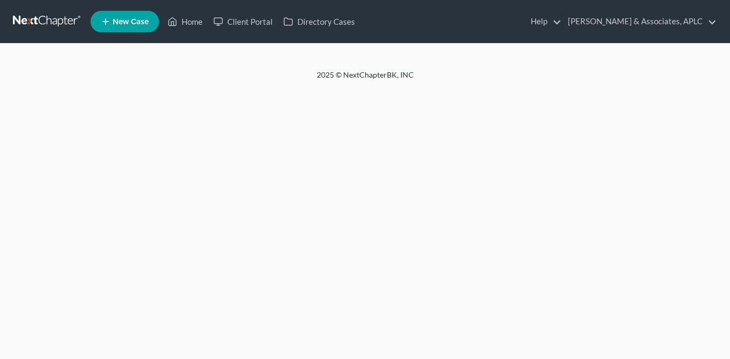 The image size is (730, 359). Describe the element at coordinates (319, 22) in the screenshot. I see `a: Directory Cases` at that location.